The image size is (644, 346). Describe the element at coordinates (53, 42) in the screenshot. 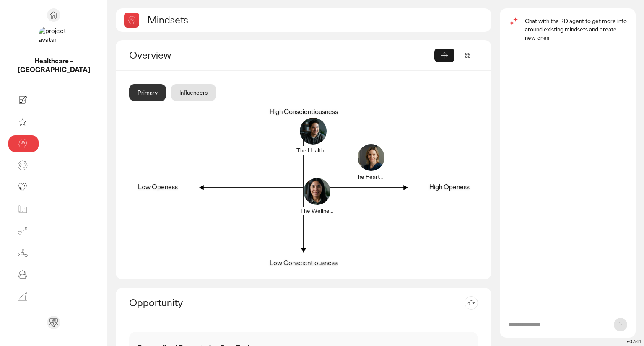

I see `img: project avatar` at that location.